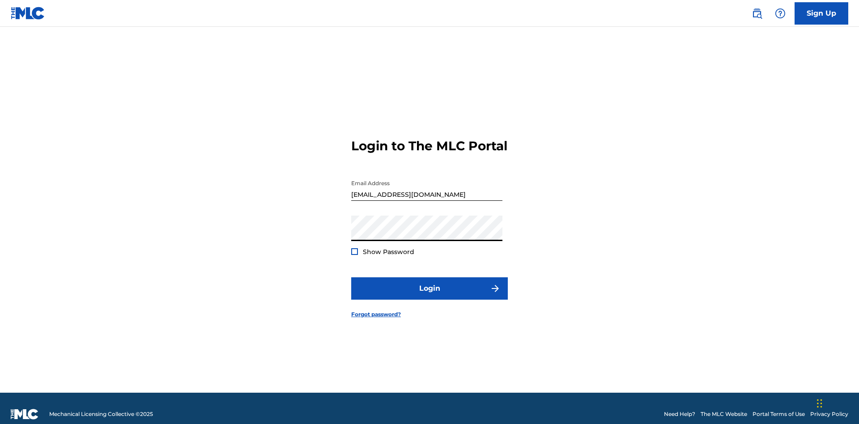 The image size is (859, 424). I want to click on span: Mechanical Licensing Collective © 2025, so click(101, 414).